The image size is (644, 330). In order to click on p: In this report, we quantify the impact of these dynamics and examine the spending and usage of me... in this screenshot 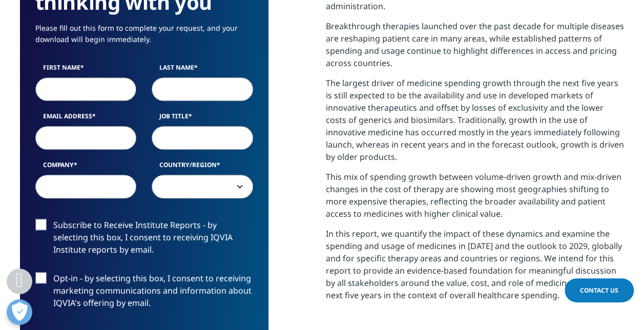, I will do `click(475, 268)`.